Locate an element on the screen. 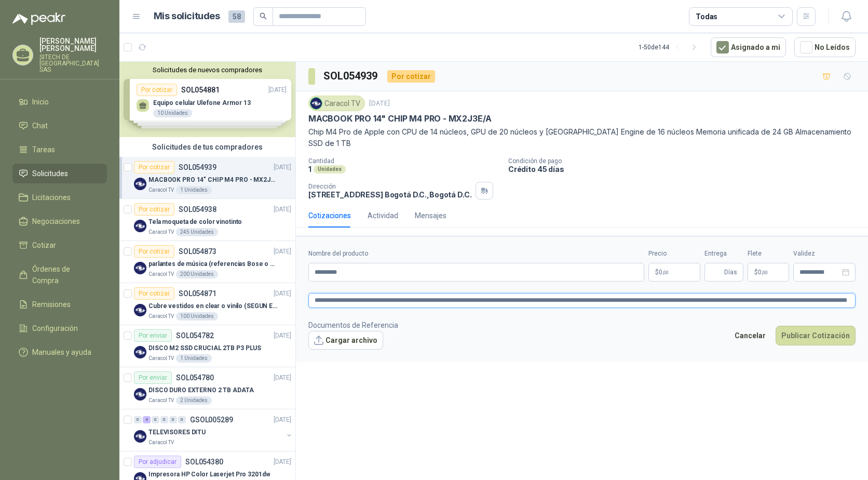 The image size is (868, 480). div: Caracol TV is located at coordinates (336, 103).